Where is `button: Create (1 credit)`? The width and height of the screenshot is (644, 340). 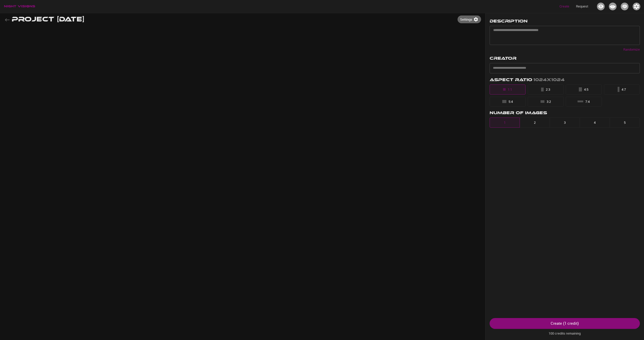 button: Create (1 credit) is located at coordinates (565, 323).